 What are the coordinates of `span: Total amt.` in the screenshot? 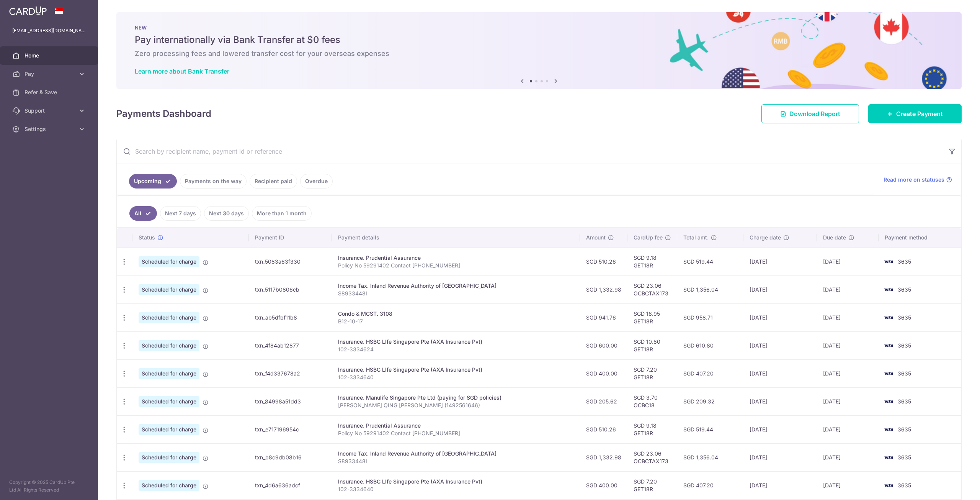 It's located at (696, 238).